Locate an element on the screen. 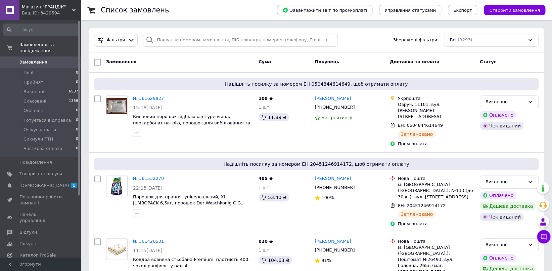 Image resolution: width=552 pixels, height=271 pixels. span: ЕН: 20451246914172 is located at coordinates (422, 205).